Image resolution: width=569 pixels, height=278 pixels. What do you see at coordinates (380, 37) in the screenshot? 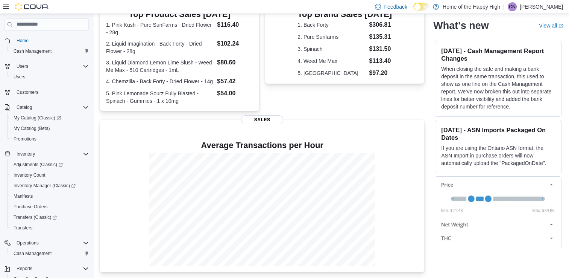
I see `dd: $135.31` at bounding box center [380, 37].